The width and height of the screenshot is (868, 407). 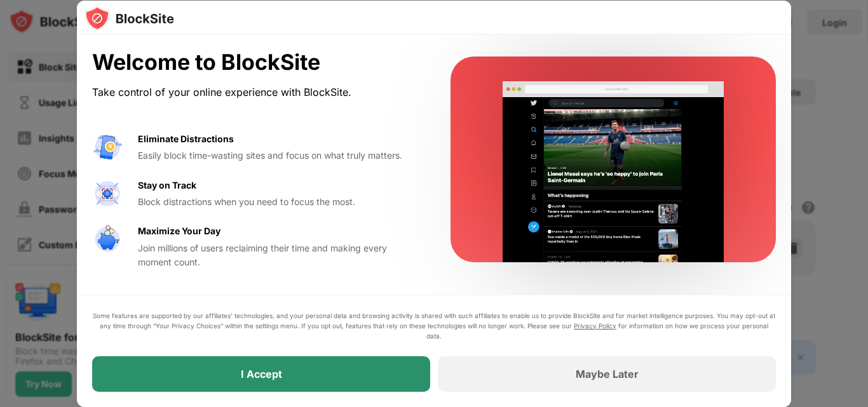 What do you see at coordinates (261, 374) in the screenshot?
I see `div: I Accept` at bounding box center [261, 374].